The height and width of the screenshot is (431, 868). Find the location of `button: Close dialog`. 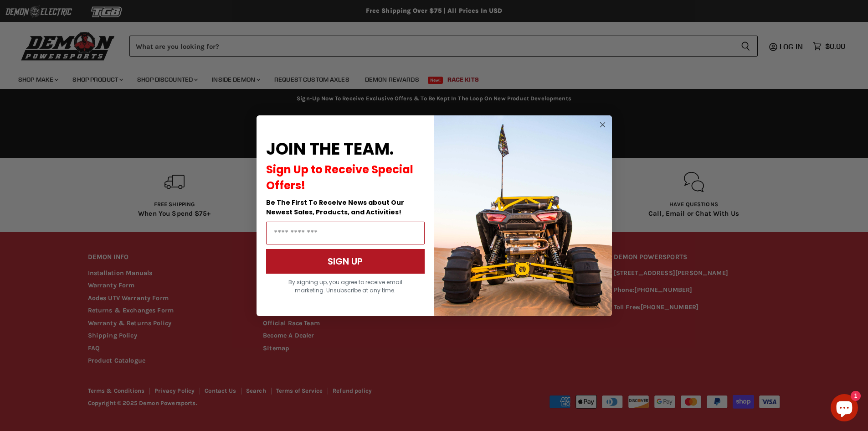

button: Close dialog is located at coordinates (602, 125).